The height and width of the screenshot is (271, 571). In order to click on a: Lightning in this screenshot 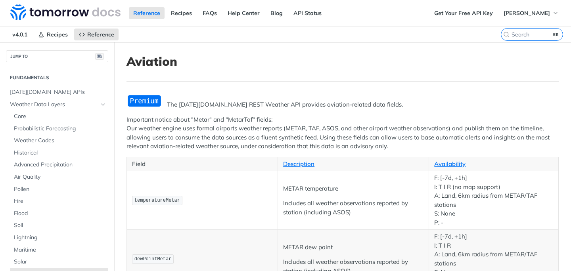, I will do `click(59, 238)`.